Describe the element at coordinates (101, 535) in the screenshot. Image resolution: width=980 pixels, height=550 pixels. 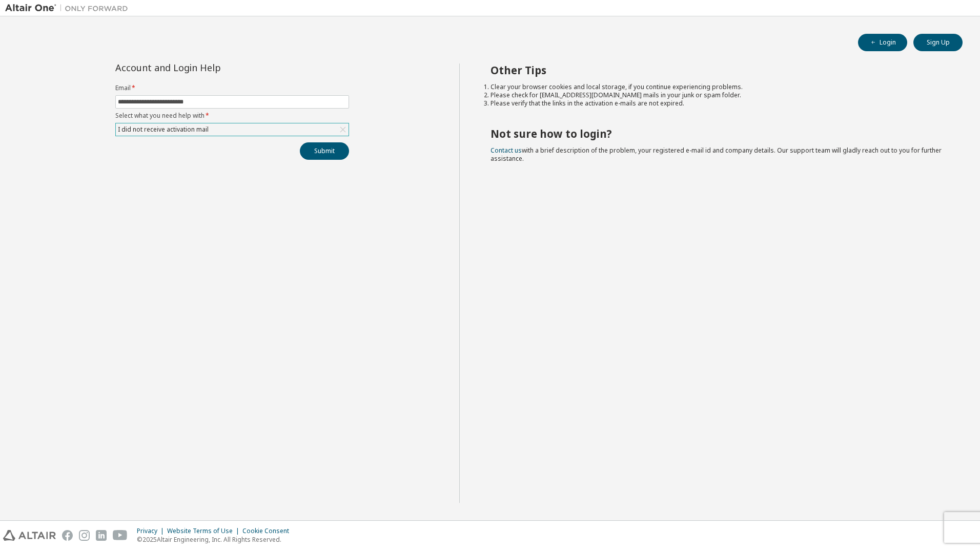
I see `img: linkedin.svg` at that location.